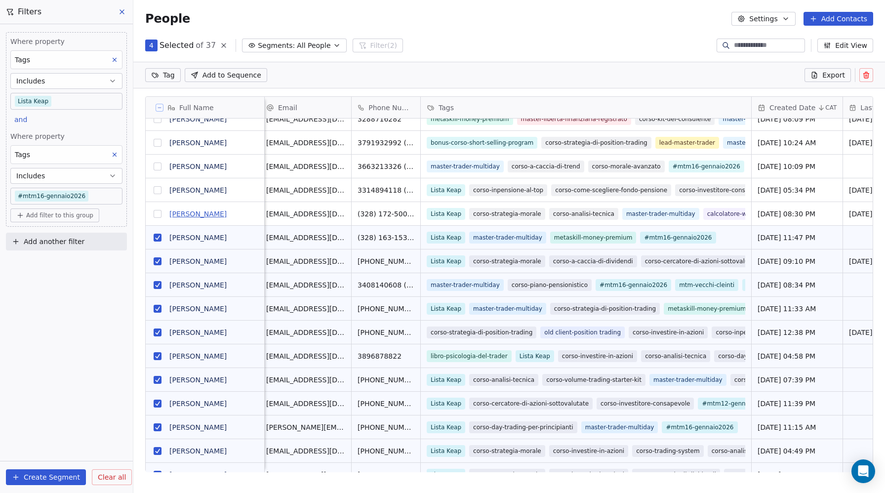  What do you see at coordinates (582, 332) in the screenshot?
I see `span: old client-position trading` at bounding box center [582, 332].